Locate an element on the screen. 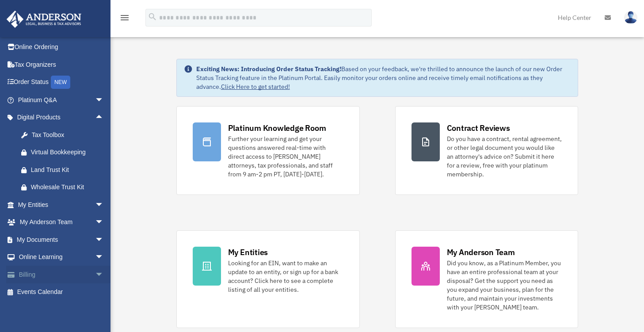  div: My Entities is located at coordinates (248, 252).